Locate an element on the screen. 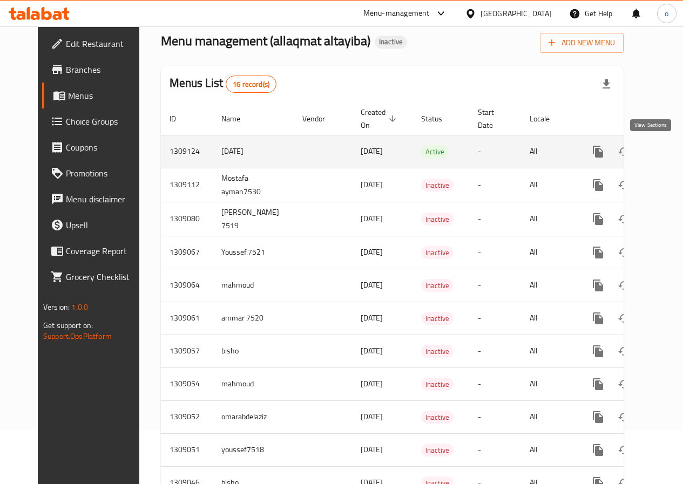 The height and width of the screenshot is (484, 683). span: Get support on: is located at coordinates (68, 326).